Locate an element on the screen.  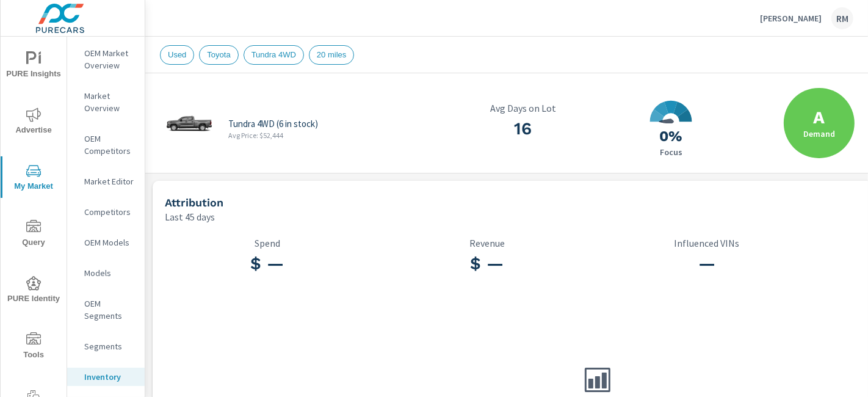
div: Models is located at coordinates (105, 273).